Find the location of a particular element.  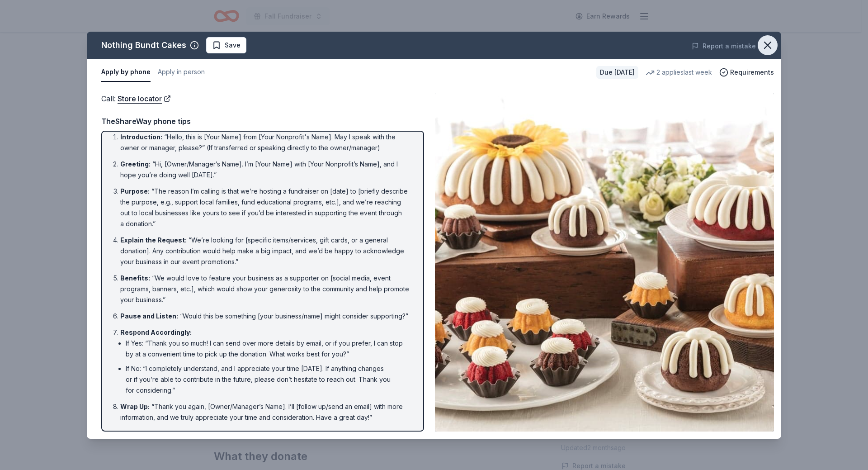

li: “Would this be something [your business/name] might consider supporting?” is located at coordinates (266, 317).